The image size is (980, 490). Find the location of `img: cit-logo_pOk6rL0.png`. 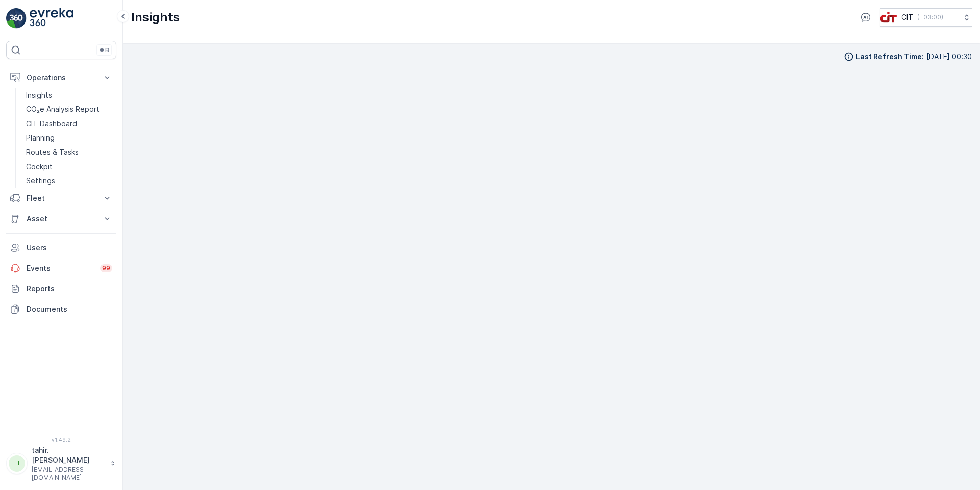

img: cit-logo_pOk6rL0.png is located at coordinates (888, 17).